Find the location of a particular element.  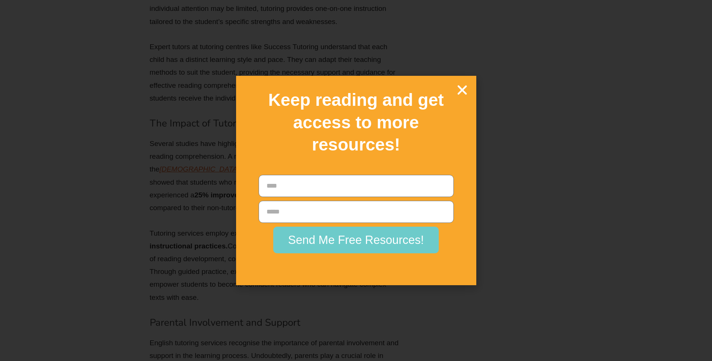

div: Chat Widget is located at coordinates (650, 319).